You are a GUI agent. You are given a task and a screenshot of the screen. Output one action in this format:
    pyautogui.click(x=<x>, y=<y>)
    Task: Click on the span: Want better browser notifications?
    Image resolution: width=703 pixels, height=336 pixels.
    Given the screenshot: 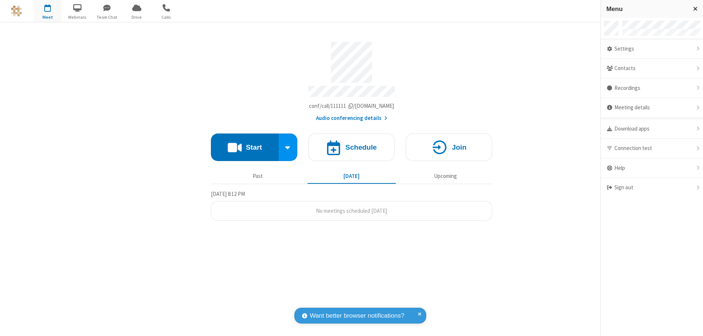 What is the action you would take?
    pyautogui.click(x=357, y=315)
    